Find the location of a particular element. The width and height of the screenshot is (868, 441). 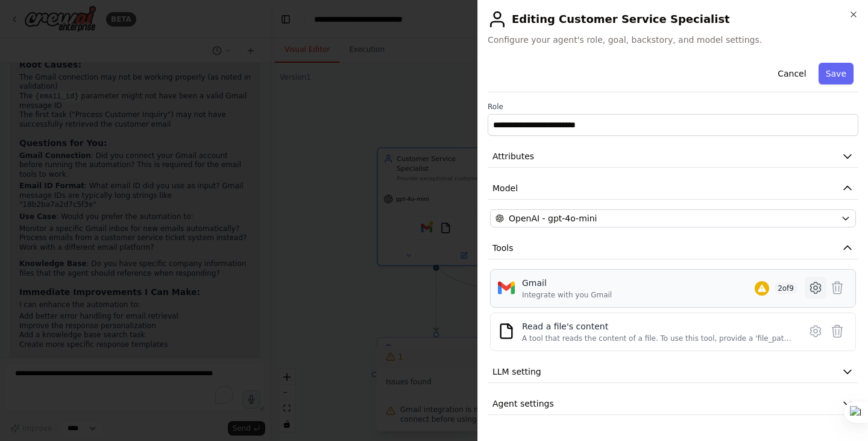

div: Gmail is located at coordinates (566, 282).